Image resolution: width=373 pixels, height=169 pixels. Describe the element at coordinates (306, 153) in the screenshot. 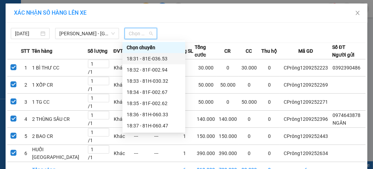

I see `td: CPrông1209252634` at that location.